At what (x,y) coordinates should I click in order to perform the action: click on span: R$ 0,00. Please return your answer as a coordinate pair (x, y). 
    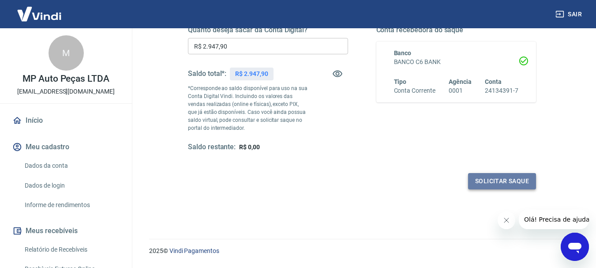
    Looking at the image, I should click on (249, 147).